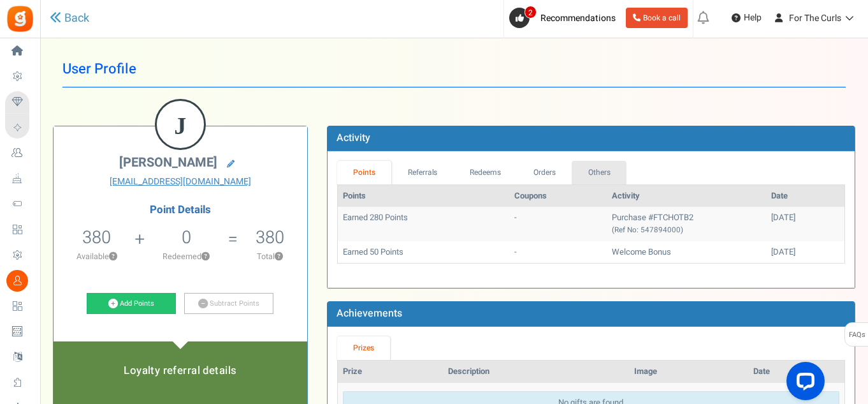 This screenshot has height=404, width=868. Describe the element at coordinates (369, 313) in the screenshot. I see `b: Achievements` at that location.